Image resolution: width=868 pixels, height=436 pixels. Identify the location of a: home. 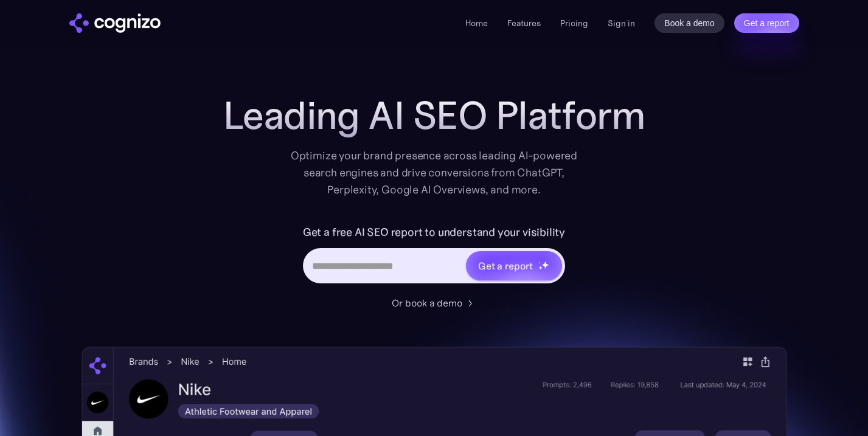
(115, 23).